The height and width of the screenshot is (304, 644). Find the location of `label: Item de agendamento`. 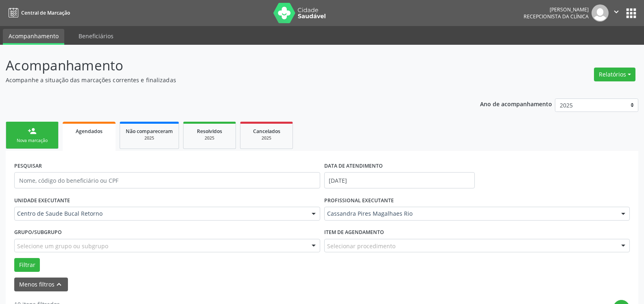

label: Item de agendamento is located at coordinates (354, 232).